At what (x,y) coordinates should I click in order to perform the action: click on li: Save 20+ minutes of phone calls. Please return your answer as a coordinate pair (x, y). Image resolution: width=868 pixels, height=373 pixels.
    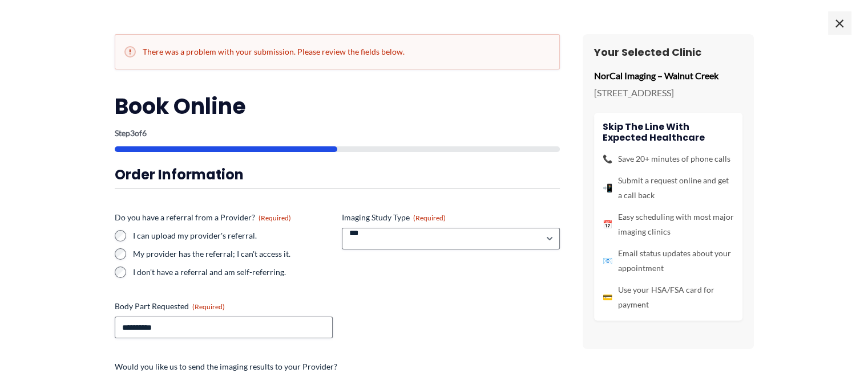
    Looking at the image, I should click on (668, 159).